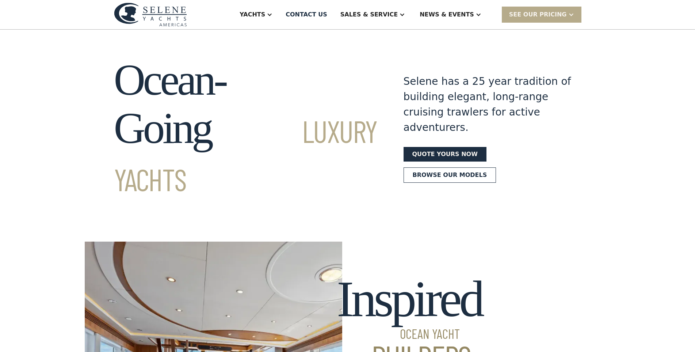 Image resolution: width=695 pixels, height=352 pixels. Describe the element at coordinates (246, 128) in the screenshot. I see `h1: Ocean-Going` at that location.